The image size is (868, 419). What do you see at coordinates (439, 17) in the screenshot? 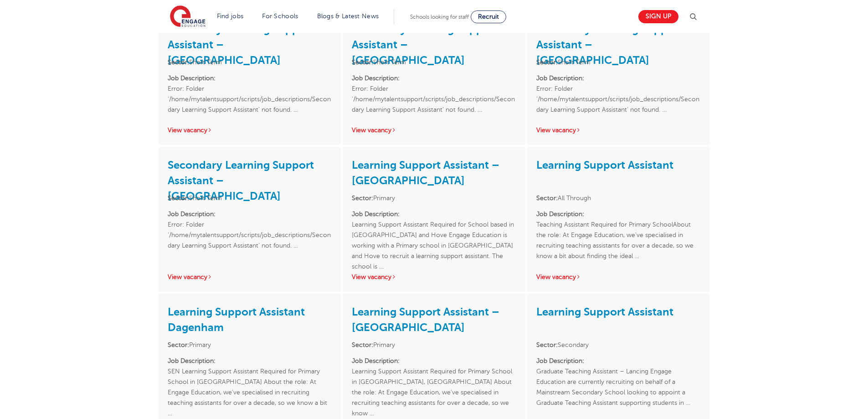
I see `span: Schools looking for staff` at bounding box center [439, 17].